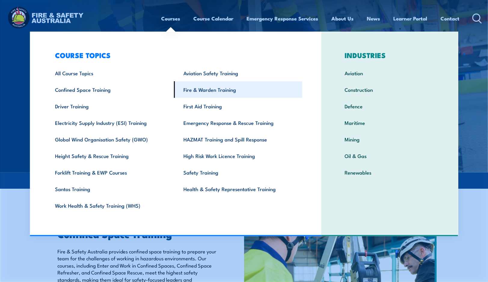 The width and height of the screenshot is (488, 282). What do you see at coordinates (110, 155) in the screenshot?
I see `a: Height Safety & Rescue Training` at bounding box center [110, 155].